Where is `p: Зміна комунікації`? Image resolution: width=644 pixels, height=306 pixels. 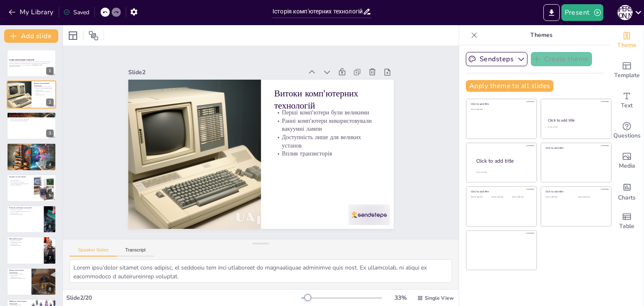
p: Зміна комунікації is located at coordinates (20, 180).